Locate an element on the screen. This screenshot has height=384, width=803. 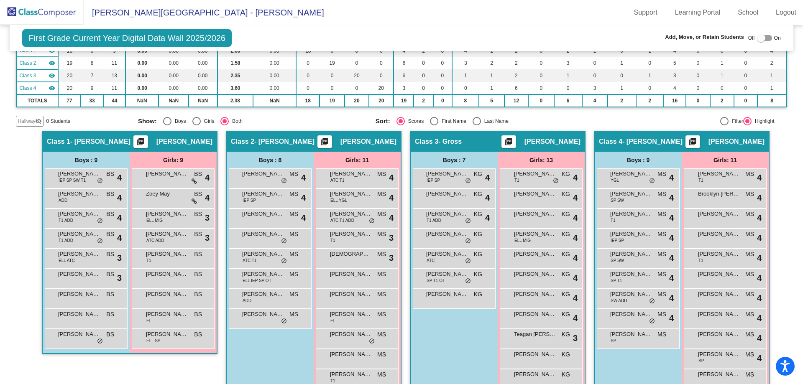
td: 7 is located at coordinates (92, 76).